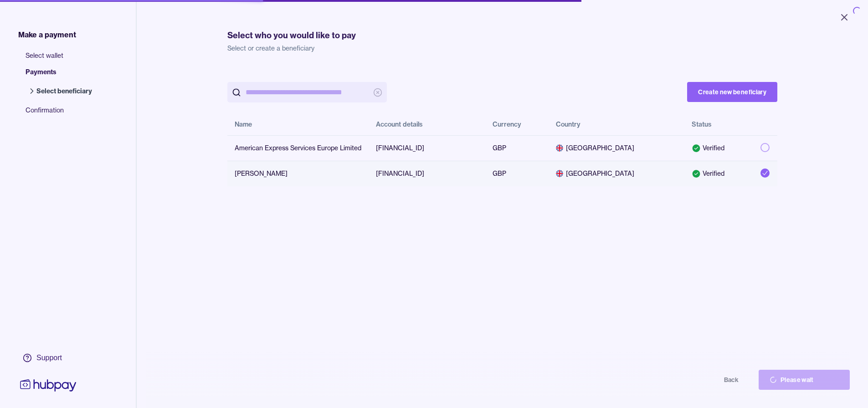 This screenshot has height=408, width=868. Describe the element at coordinates (844, 17) in the screenshot. I see `button: Close` at that location.